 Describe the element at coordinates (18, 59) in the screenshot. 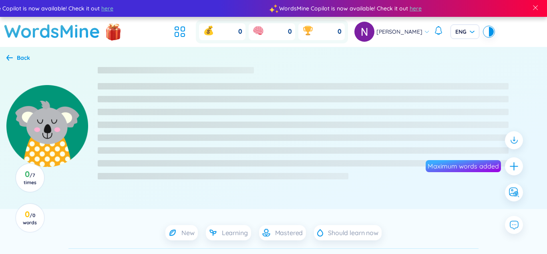

I see `a: Back` at that location.